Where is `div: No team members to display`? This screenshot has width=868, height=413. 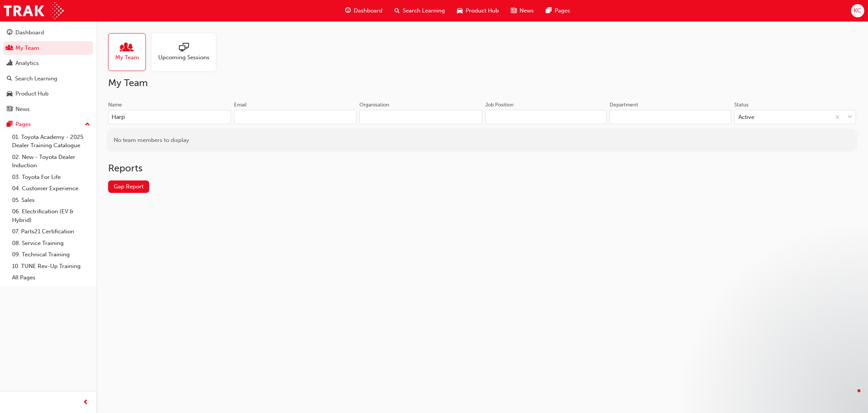
div: No team members to display is located at coordinates (482, 140).